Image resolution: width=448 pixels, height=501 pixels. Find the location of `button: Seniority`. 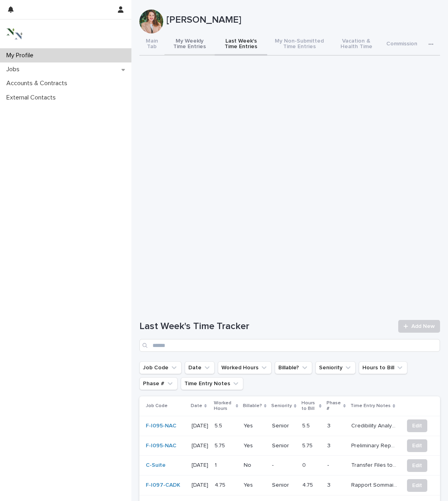

button: Seniority is located at coordinates (335, 368).